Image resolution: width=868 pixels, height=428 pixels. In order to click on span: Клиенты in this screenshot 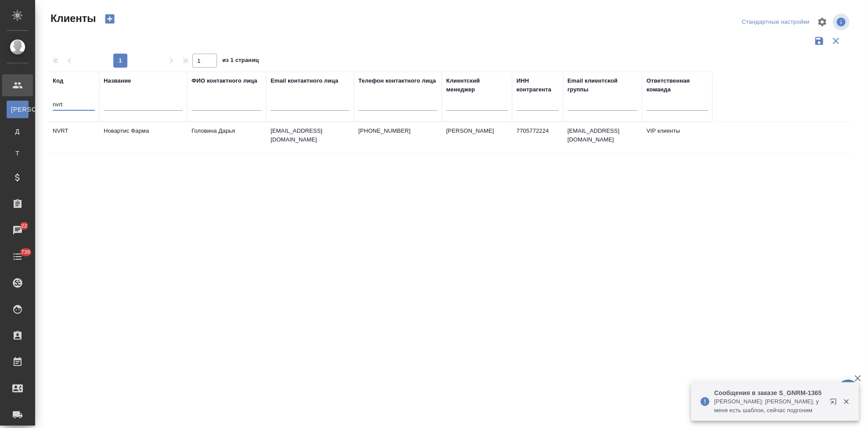, I will do `click(72, 18)`.